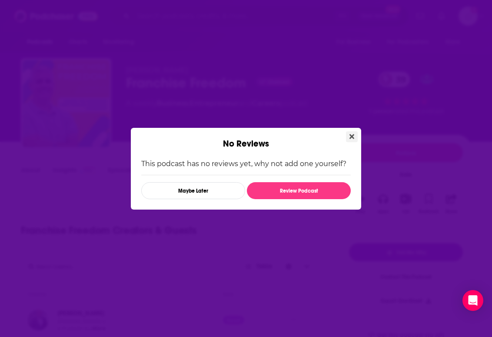  What do you see at coordinates (246, 138) in the screenshot?
I see `div: No Reviews` at bounding box center [246, 138].